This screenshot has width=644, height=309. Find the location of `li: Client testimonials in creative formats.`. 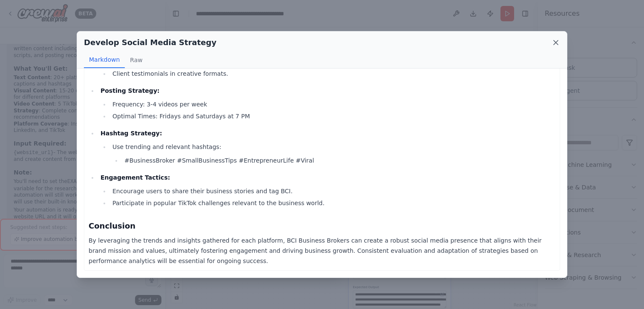

li: Client testimonials in creative formats. is located at coordinates (333, 74).